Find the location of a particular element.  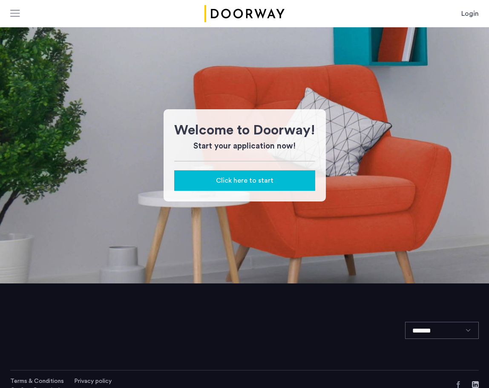

a: LinkedIn is located at coordinates (476, 384).